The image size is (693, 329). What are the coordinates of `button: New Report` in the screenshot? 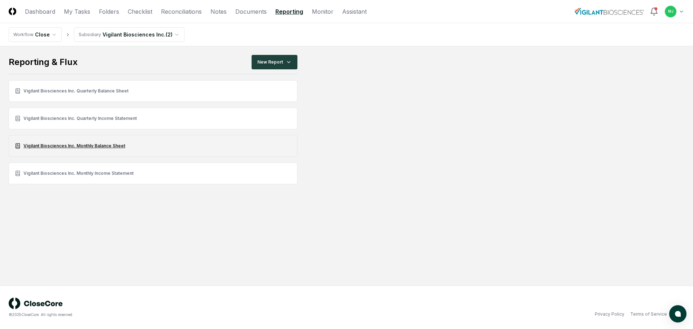 It's located at (274, 62).